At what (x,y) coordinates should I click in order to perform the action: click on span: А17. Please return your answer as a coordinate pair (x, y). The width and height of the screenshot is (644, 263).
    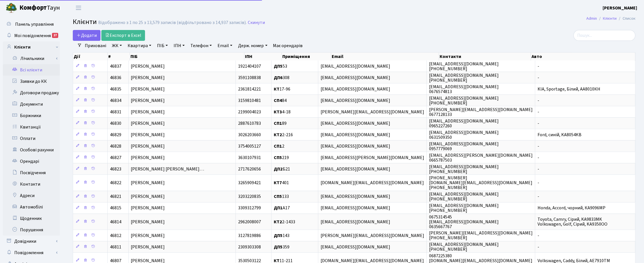
    Looking at the image, I should click on (282, 208).